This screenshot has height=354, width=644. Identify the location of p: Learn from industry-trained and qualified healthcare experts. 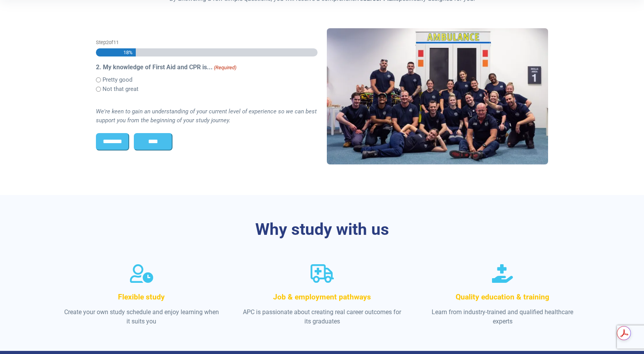
(502, 317).